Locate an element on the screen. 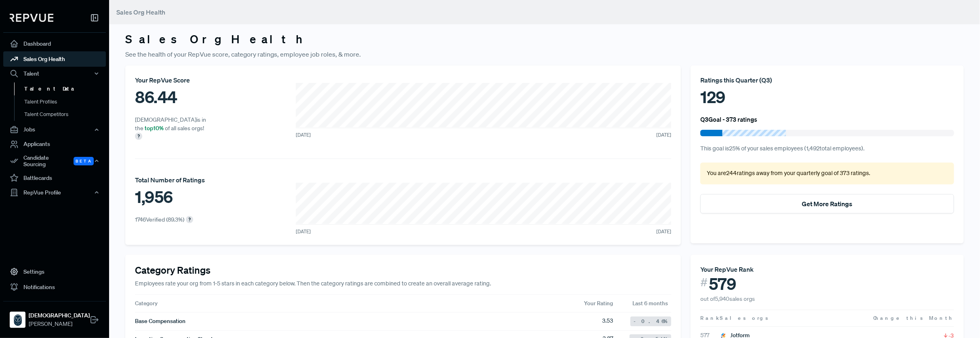 This screenshot has width=980, height=338. span: Base Compensation is located at coordinates (160, 321).